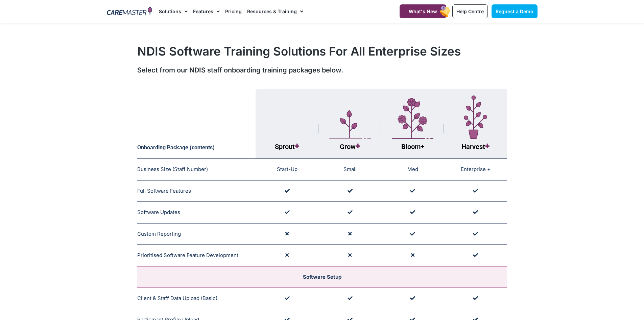 Image resolution: width=644 pixels, height=320 pixels. What do you see at coordinates (350, 124) in the screenshot?
I see `img: Layer_1-5.svg` at bounding box center [350, 124].